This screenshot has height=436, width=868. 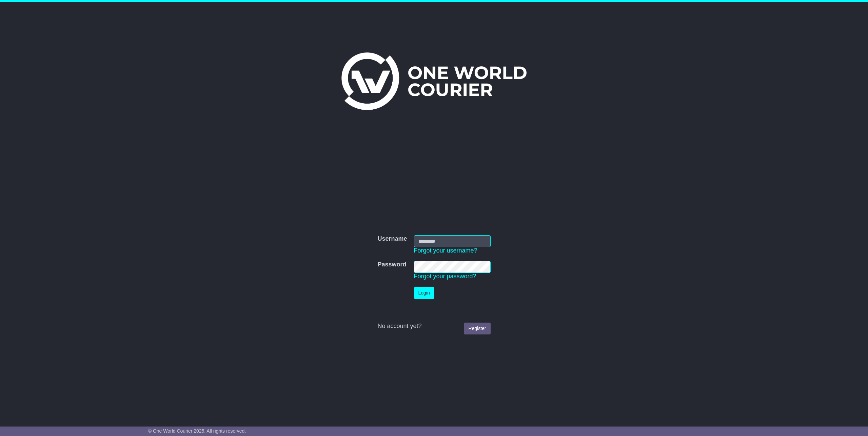 What do you see at coordinates (392, 265) in the screenshot?
I see `label: Password` at bounding box center [392, 265].